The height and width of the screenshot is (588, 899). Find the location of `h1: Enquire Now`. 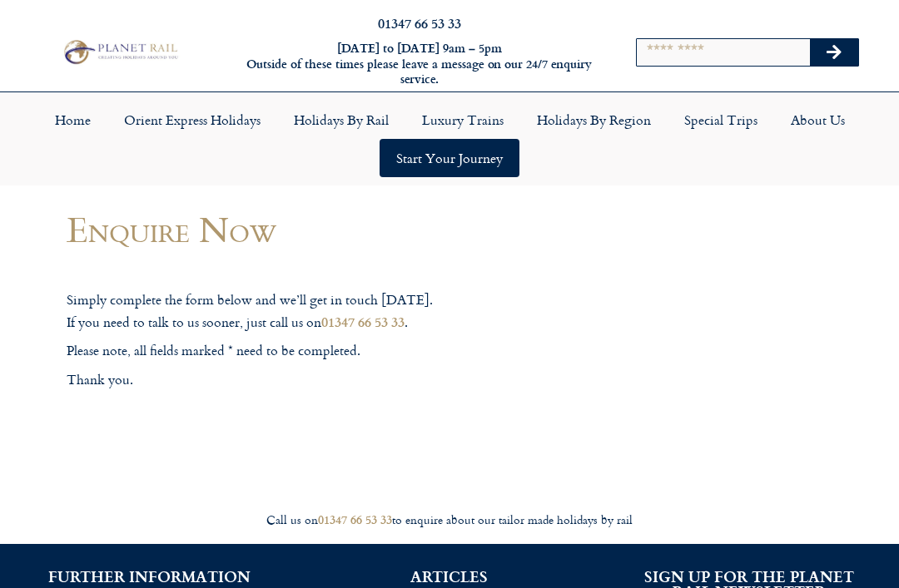

h1: Enquire Now is located at coordinates (316, 228).